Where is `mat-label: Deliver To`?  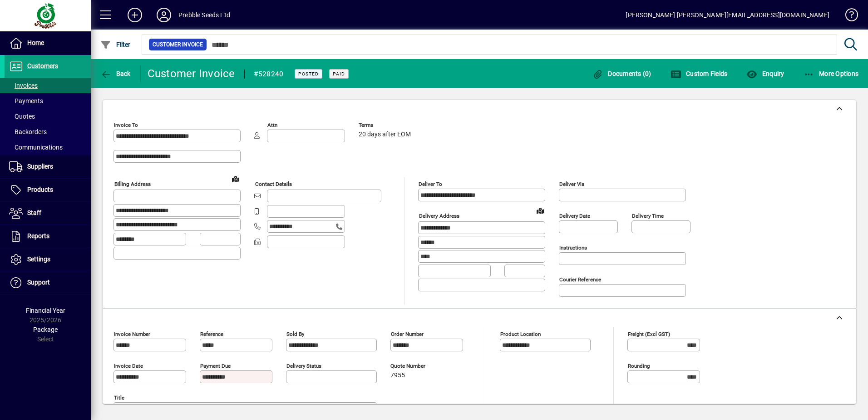
mat-label: Deliver To is located at coordinates (431, 184).